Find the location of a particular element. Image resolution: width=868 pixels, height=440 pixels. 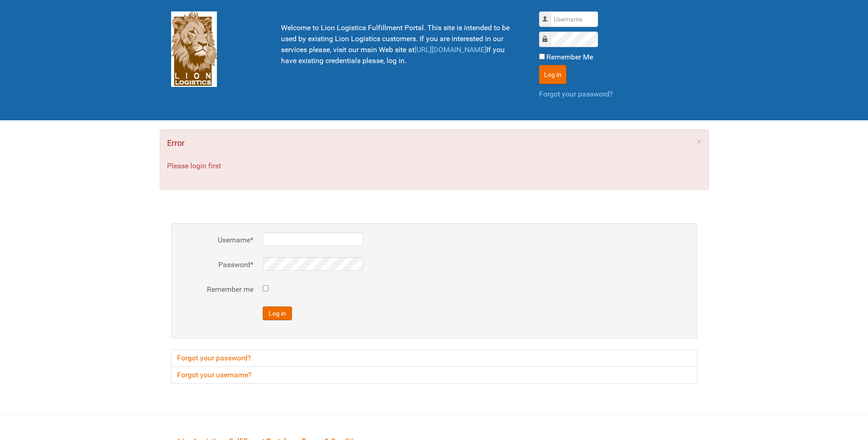

h4: Error is located at coordinates (434, 143).